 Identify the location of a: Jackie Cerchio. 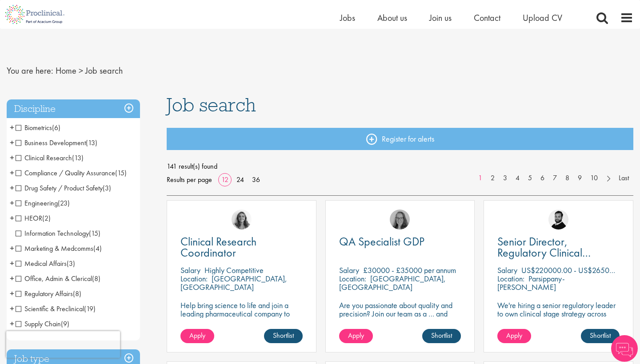
(241, 219).